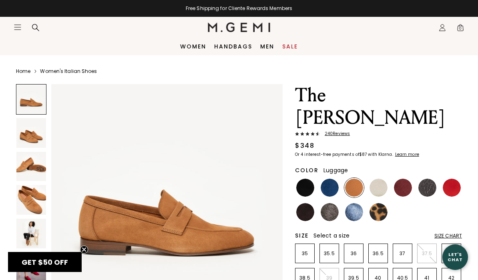 This screenshot has width=478, height=280. Describe the element at coordinates (378, 253) in the screenshot. I see `p: 36.5` at that location.